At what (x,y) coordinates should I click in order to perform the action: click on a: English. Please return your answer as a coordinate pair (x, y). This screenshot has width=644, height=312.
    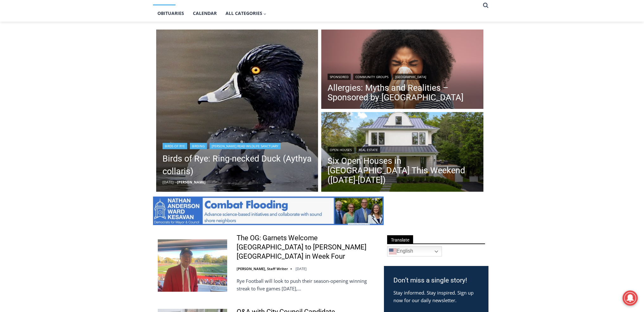
    Looking at the image, I should click on (414, 251).